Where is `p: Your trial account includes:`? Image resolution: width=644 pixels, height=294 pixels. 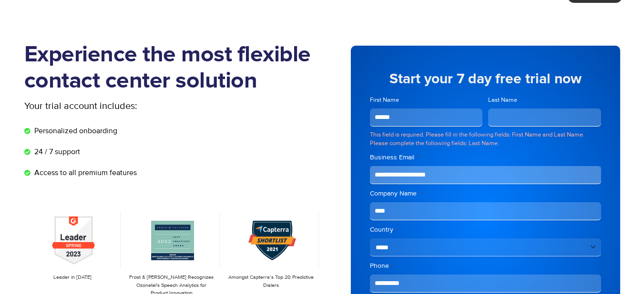 p: Your trial account includes: is located at coordinates (137, 106).